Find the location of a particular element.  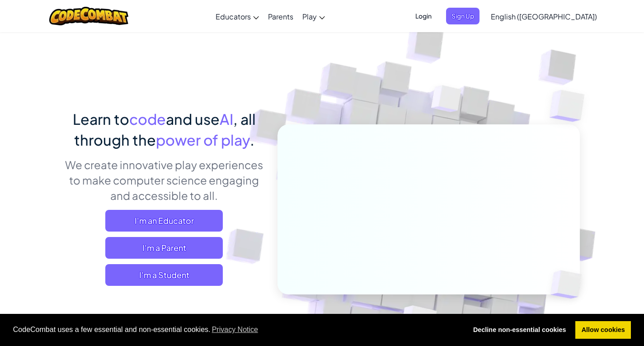

span: I'm a Student is located at coordinates (164, 275).